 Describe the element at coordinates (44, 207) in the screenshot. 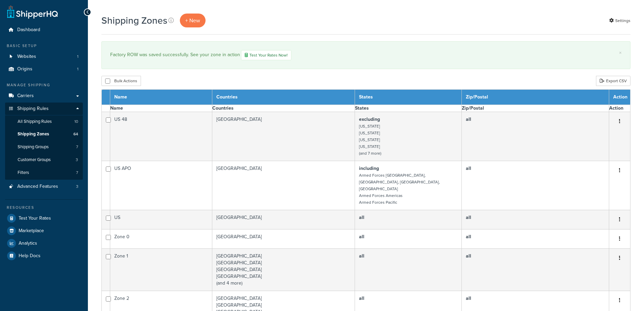

I see `div: Resources` at that location.